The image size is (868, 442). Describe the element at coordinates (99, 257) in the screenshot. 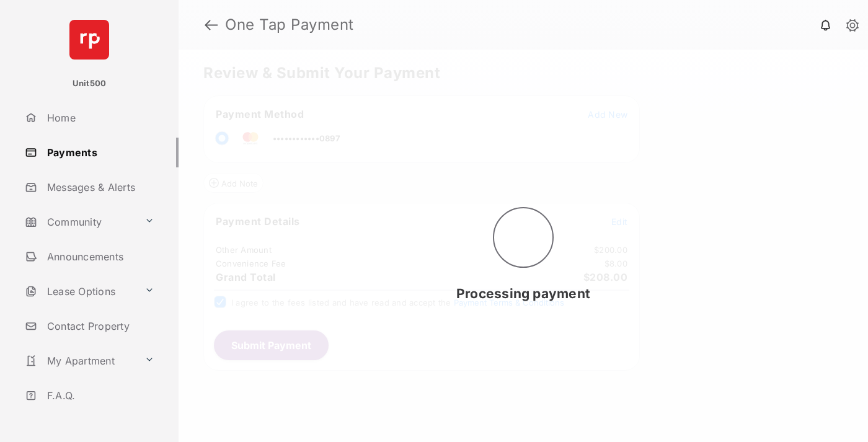

I see `a: Announcements` at that location.